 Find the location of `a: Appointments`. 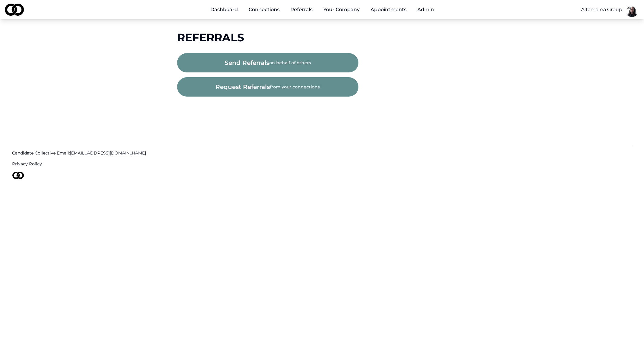

a: Appointments is located at coordinates (388, 10).